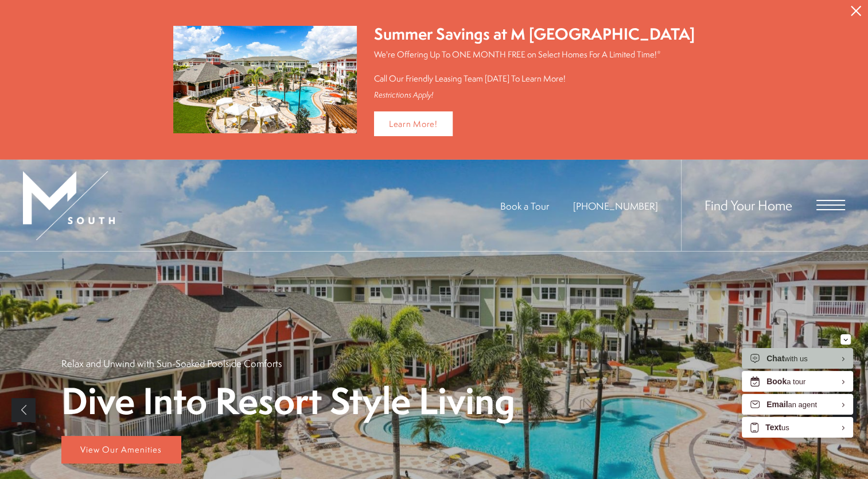 This screenshot has width=868, height=479. I want to click on div: Restrictions Apply!, so click(534, 95).